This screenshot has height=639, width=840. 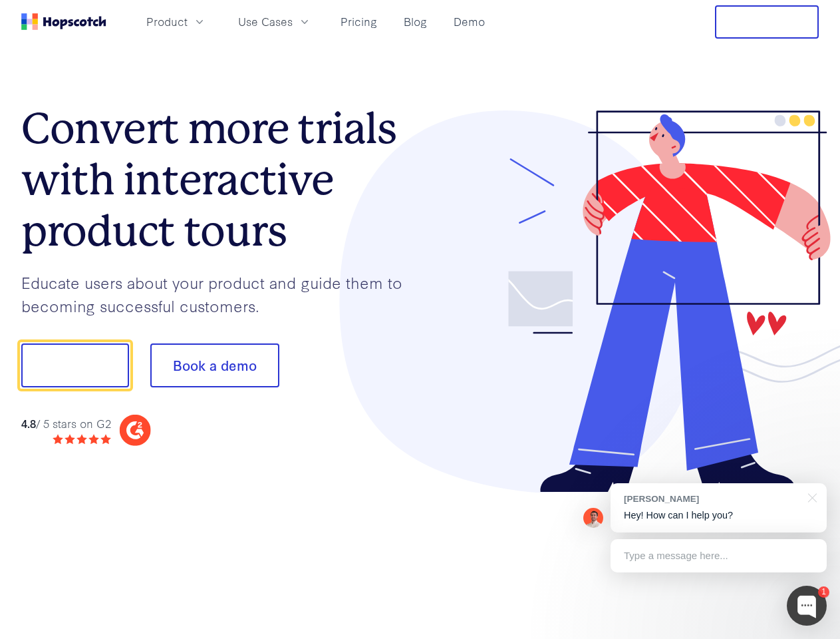 What do you see at coordinates (75, 365) in the screenshot?
I see `button: Show me!` at bounding box center [75, 365].